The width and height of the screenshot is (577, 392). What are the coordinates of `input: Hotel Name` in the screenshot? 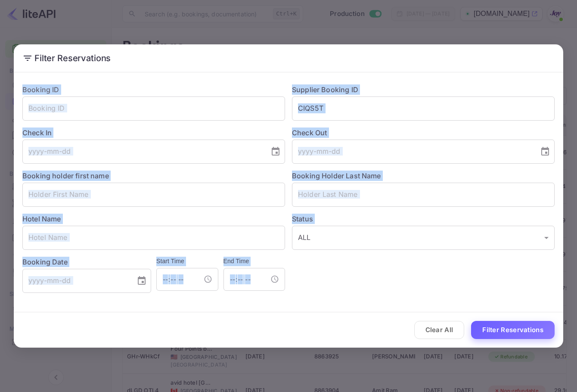 It's located at (154, 238).